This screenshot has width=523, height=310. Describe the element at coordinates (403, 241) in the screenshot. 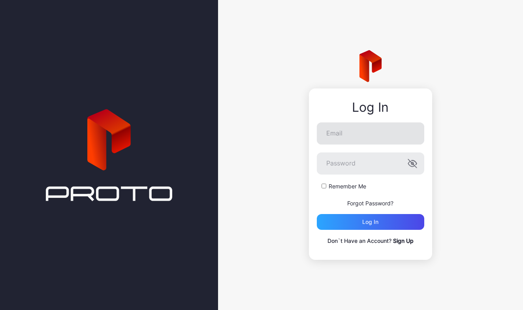

I see `a: Sign Up` at that location.